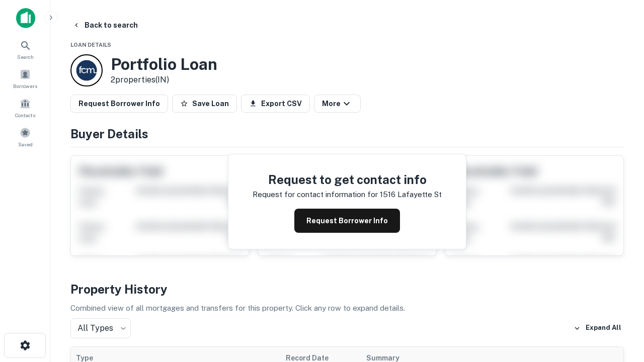 The image size is (644, 362). What do you see at coordinates (25, 49) in the screenshot?
I see `a: Search` at bounding box center [25, 49].